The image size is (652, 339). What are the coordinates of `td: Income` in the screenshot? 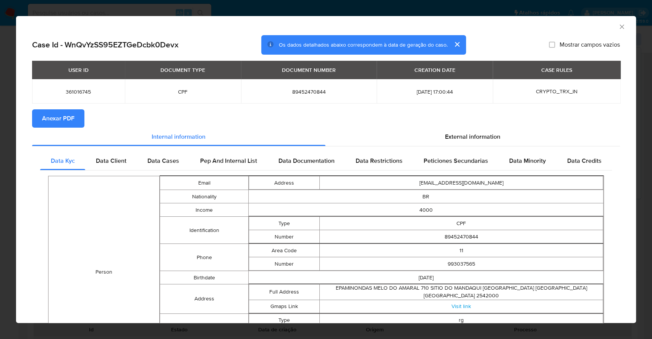 It's located at (204, 210).